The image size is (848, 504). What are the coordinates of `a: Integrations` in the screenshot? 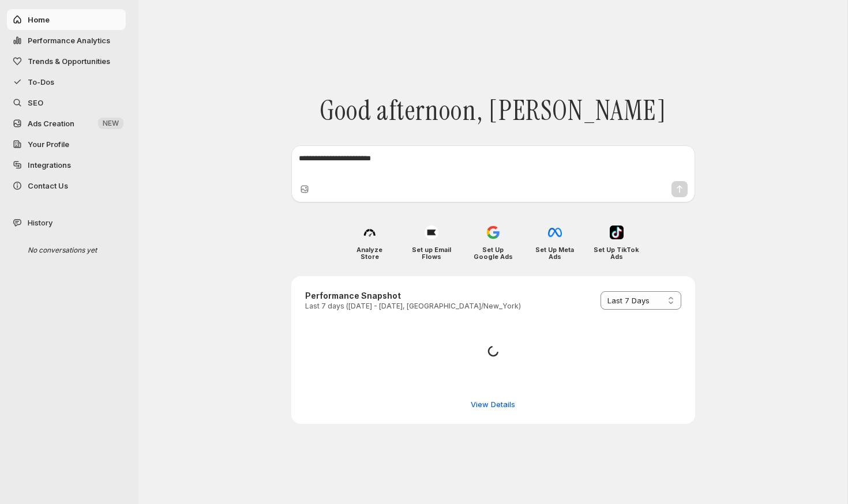 It's located at (66, 165).